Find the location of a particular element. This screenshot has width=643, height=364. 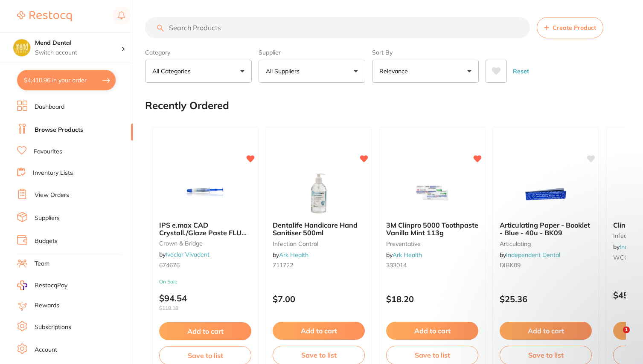

b: Dentalife Handicare Hand Sanitiser 500ml is located at coordinates (319, 229).